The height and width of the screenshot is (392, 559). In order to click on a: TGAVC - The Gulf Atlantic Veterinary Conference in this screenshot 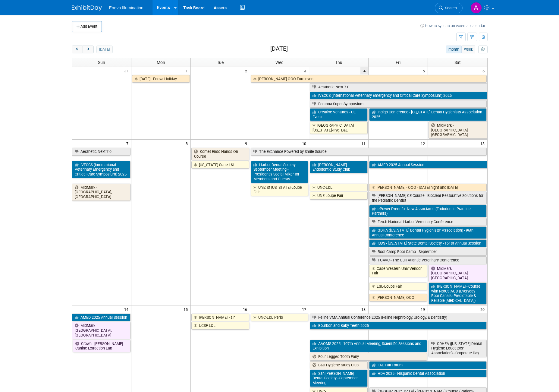, I will do `click(428, 260)`.